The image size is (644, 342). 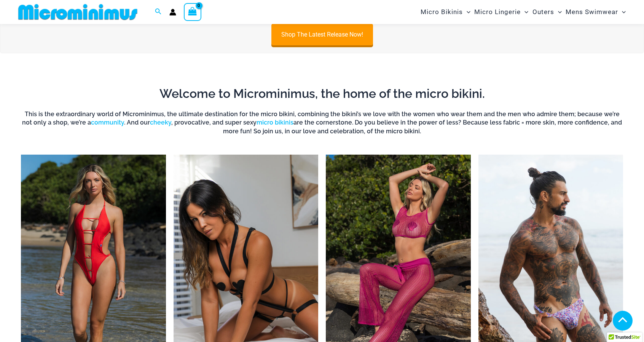 What do you see at coordinates (173, 12) in the screenshot?
I see `a: Account icon link` at bounding box center [173, 12].